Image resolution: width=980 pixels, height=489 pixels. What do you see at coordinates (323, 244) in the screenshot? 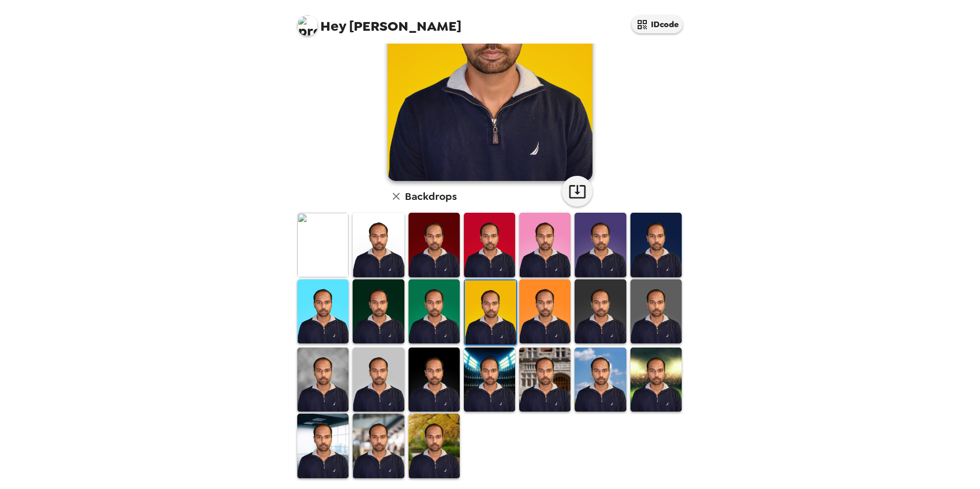
I see `img: Original` at bounding box center [323, 244].